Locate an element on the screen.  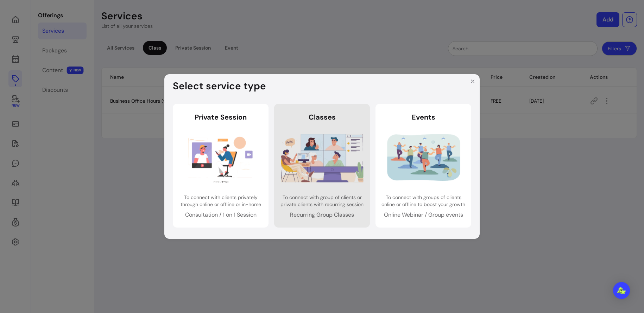
a: Private SessionTo connect with clients privately through online or offline or in-homeConsultation... is located at coordinates (220, 166).